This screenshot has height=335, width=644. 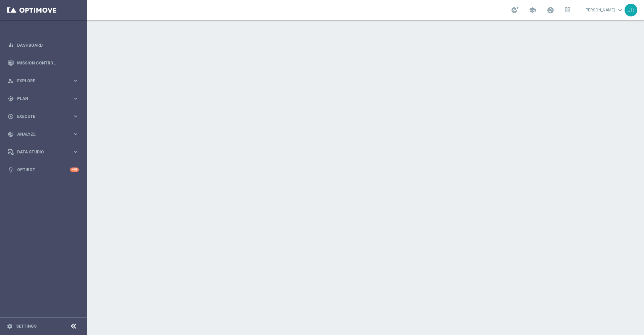 What do you see at coordinates (43, 152) in the screenshot?
I see `div: Data Studio keyboard_arrow_right` at bounding box center [43, 152].